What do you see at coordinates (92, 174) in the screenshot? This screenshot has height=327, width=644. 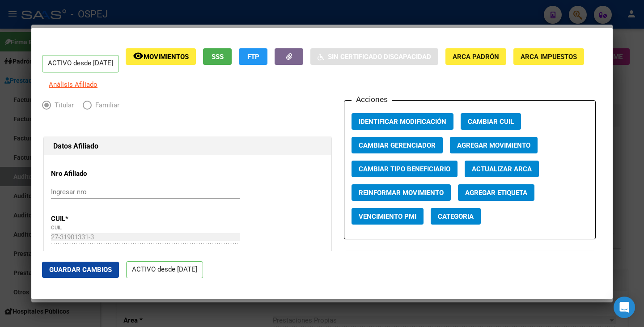 I see `p: Nro Afiliado` at bounding box center [92, 174].